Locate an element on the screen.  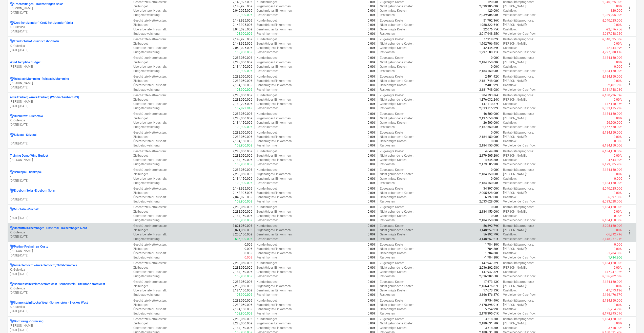
p: Genehmigte Kosten : is located at coordinates (393, 48).